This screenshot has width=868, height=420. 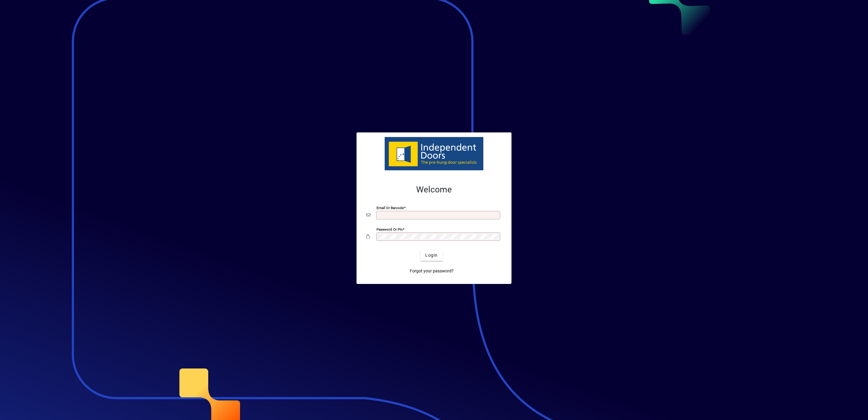 What do you see at coordinates (390, 207) in the screenshot?
I see `mat-label: Email or Barcode` at bounding box center [390, 207].